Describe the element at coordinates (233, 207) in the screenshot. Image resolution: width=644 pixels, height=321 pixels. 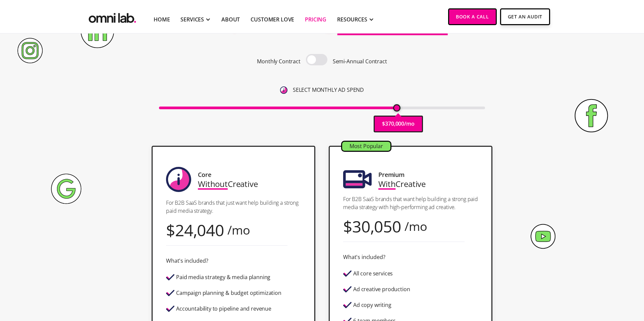
I see `p: For B2B SaaS brands that just want help building a strong paid media strategy.` at that location.